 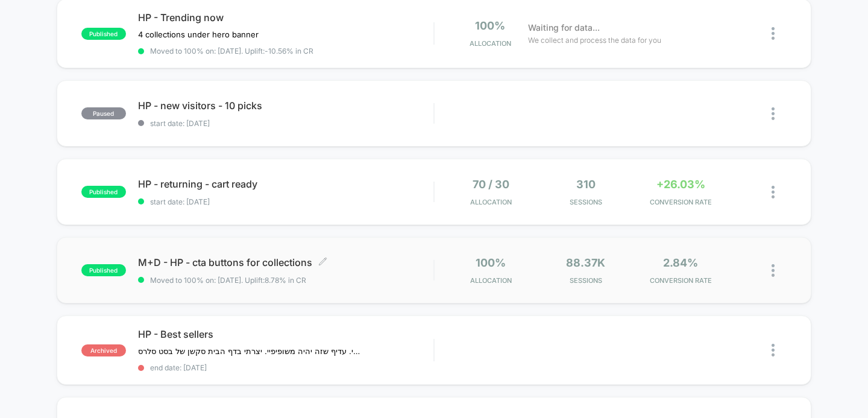 I want to click on span: 2.84%, so click(x=680, y=262).